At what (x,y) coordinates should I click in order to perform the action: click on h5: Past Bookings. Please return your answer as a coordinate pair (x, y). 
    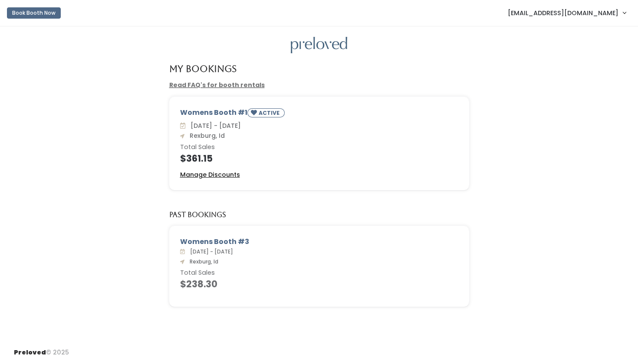
    Looking at the image, I should click on (198, 215).